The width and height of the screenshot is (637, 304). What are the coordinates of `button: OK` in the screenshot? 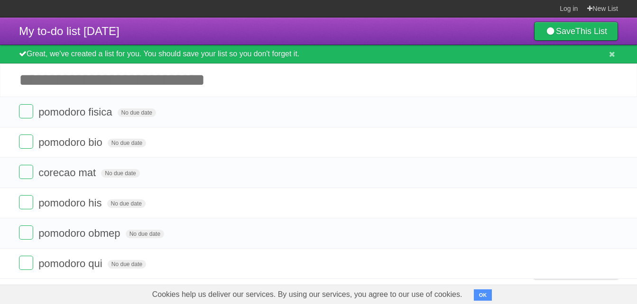 It's located at (483, 295).